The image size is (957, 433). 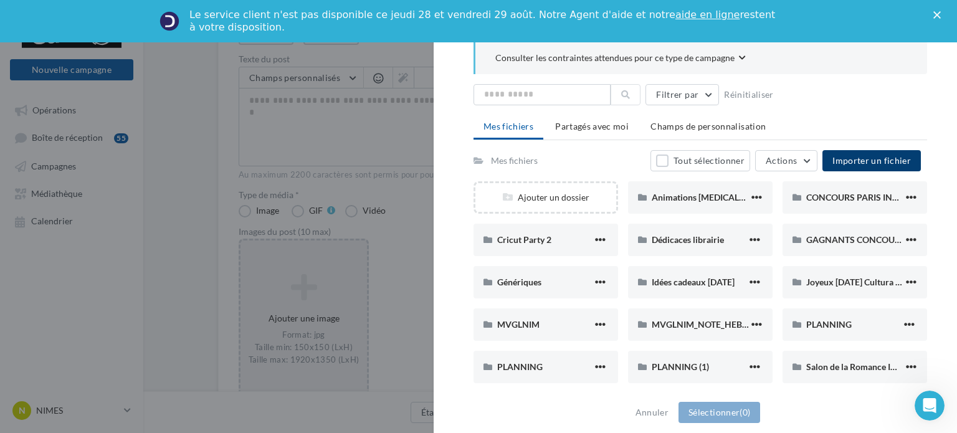 What do you see at coordinates (872, 160) in the screenshot?
I see `span: Importer un fichier` at bounding box center [872, 160].